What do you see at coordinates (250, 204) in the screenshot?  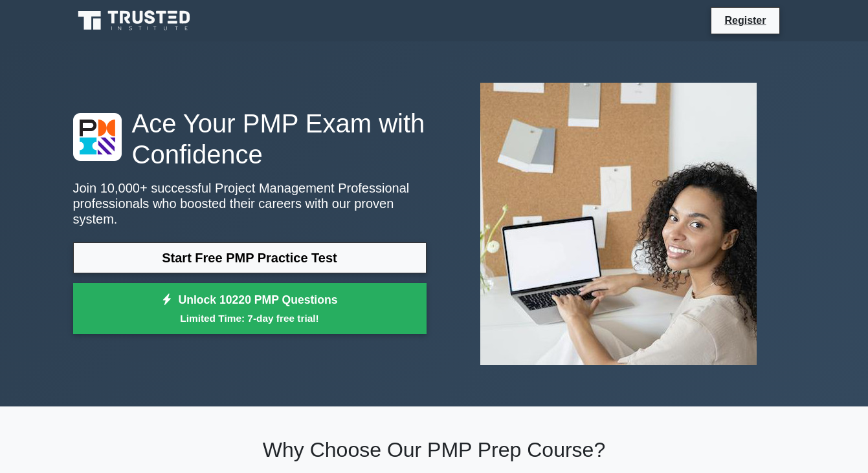 I see `p: Join 10,000+ successful Project Management Professional professionals who boosted their careers w...` at bounding box center [250, 204].